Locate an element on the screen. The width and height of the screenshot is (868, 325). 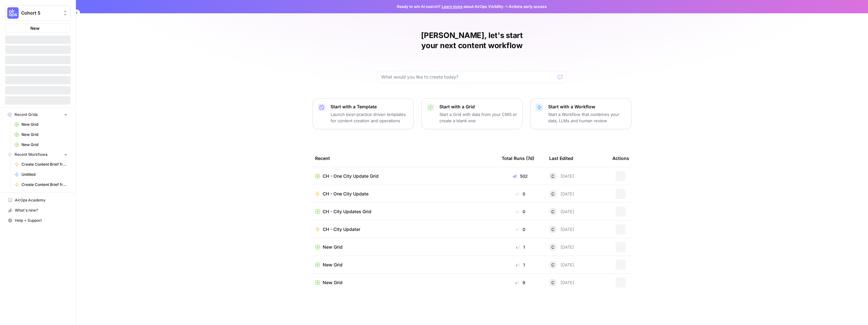
a: Create Content Brief from Keyword (NAME) is located at coordinates (41, 164).